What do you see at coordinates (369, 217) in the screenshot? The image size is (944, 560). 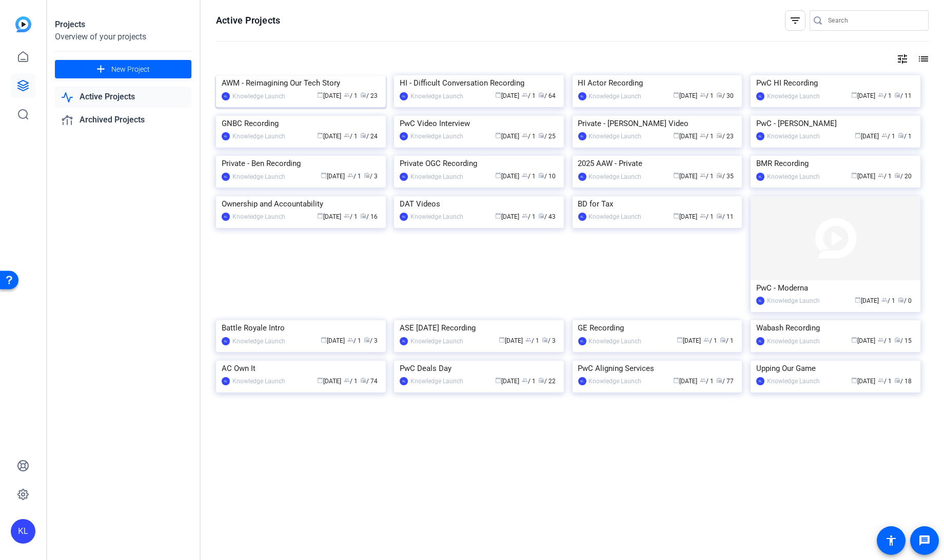 I see `span: / 16` at bounding box center [369, 217].